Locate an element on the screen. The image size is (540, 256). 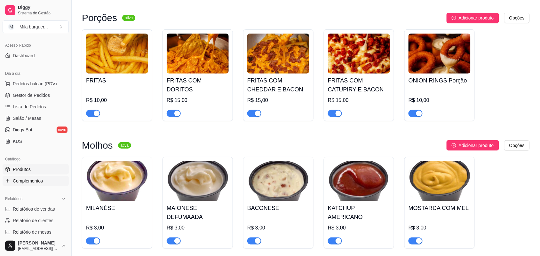
h4: BACONESE is located at coordinates (278, 208).